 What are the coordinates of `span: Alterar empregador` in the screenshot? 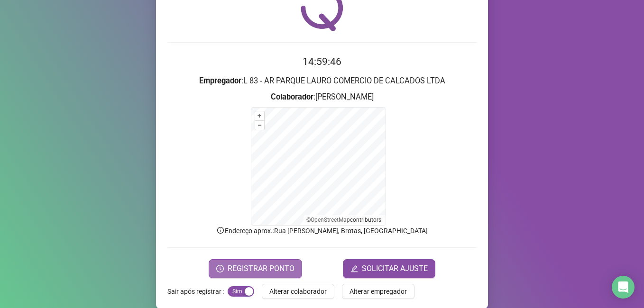 It's located at (378, 292).